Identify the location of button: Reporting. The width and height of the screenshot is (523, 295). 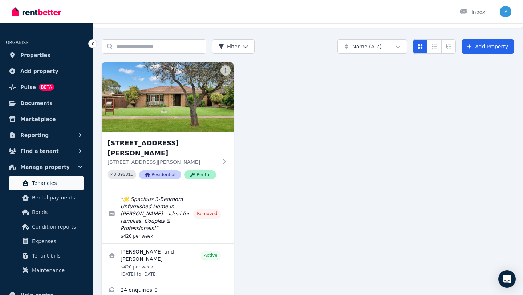
(46, 135).